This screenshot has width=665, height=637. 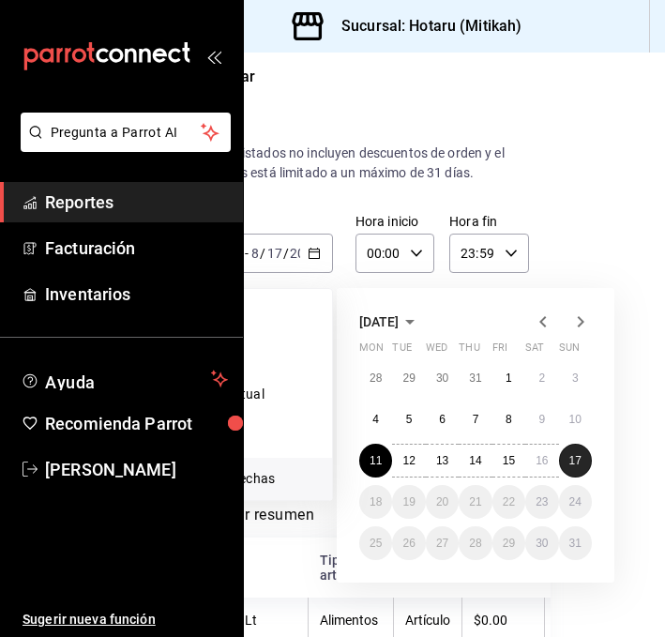 I want to click on abbr: August 4, 2025, so click(x=375, y=419).